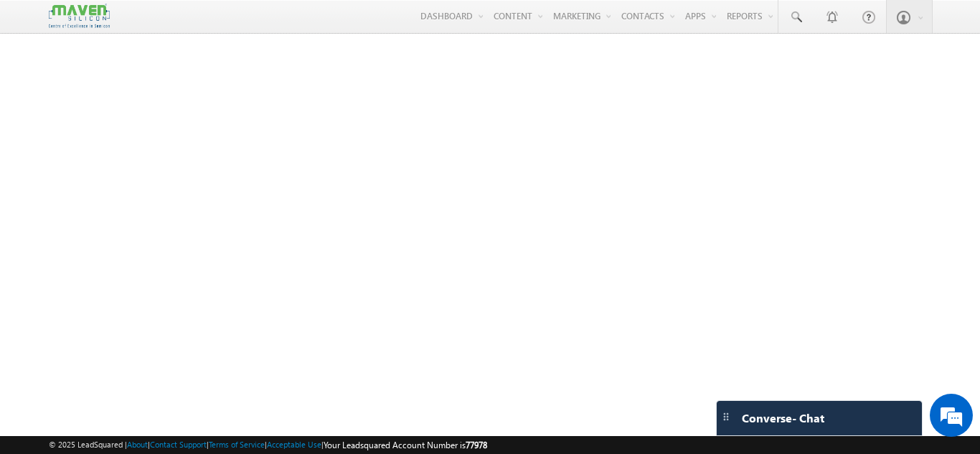  What do you see at coordinates (405, 445) in the screenshot?
I see `span: Your Leadsquared Account Number is` at bounding box center [405, 445].